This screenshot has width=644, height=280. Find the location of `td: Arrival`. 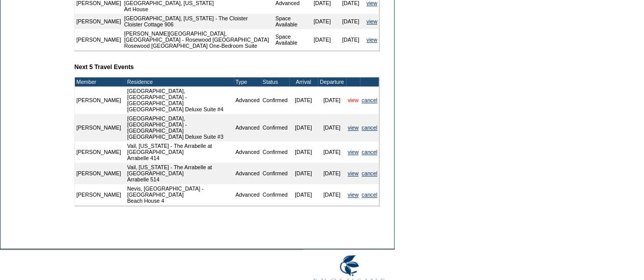

td: Arrival is located at coordinates (303, 82).